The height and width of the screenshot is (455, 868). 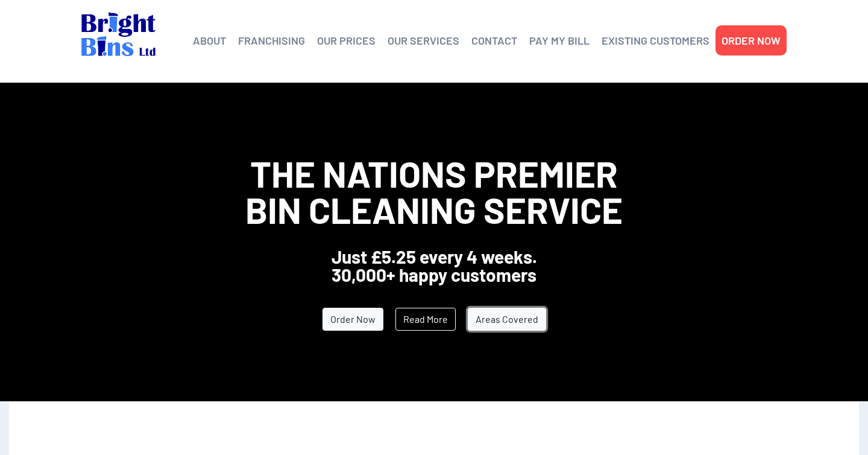 What do you see at coordinates (423, 40) in the screenshot?
I see `a: OUR SERVICES` at bounding box center [423, 40].